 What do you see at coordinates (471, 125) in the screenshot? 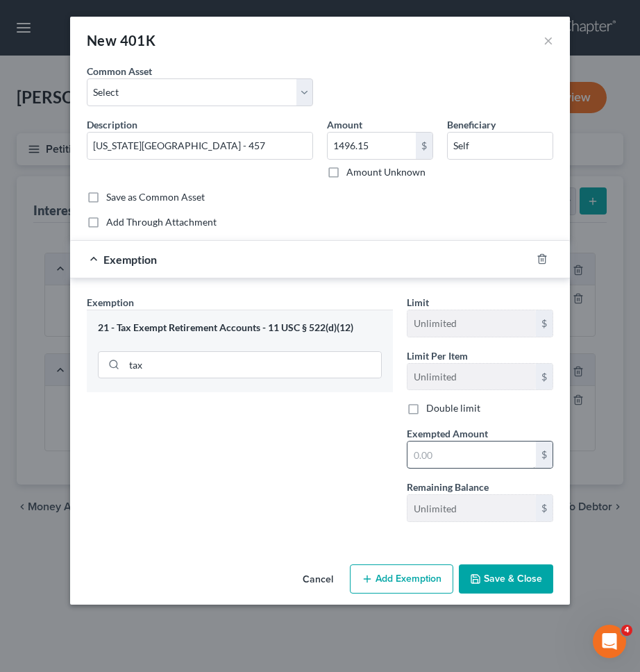
I see `label: Beneficiary` at bounding box center [471, 125].